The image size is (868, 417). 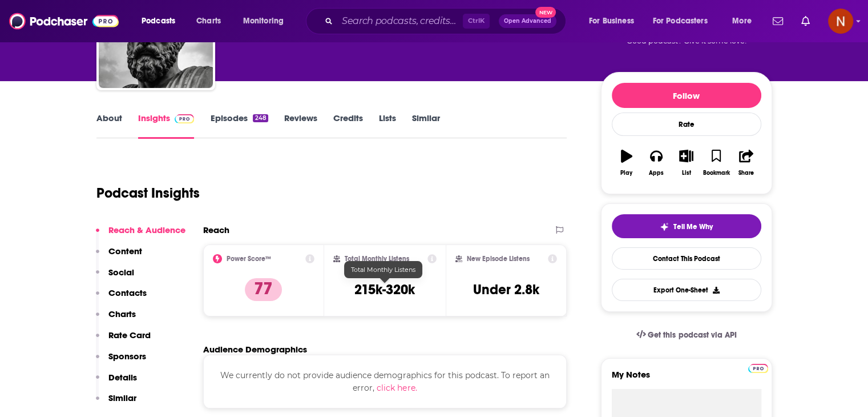 I want to click on h2: Reach, so click(x=217, y=229).